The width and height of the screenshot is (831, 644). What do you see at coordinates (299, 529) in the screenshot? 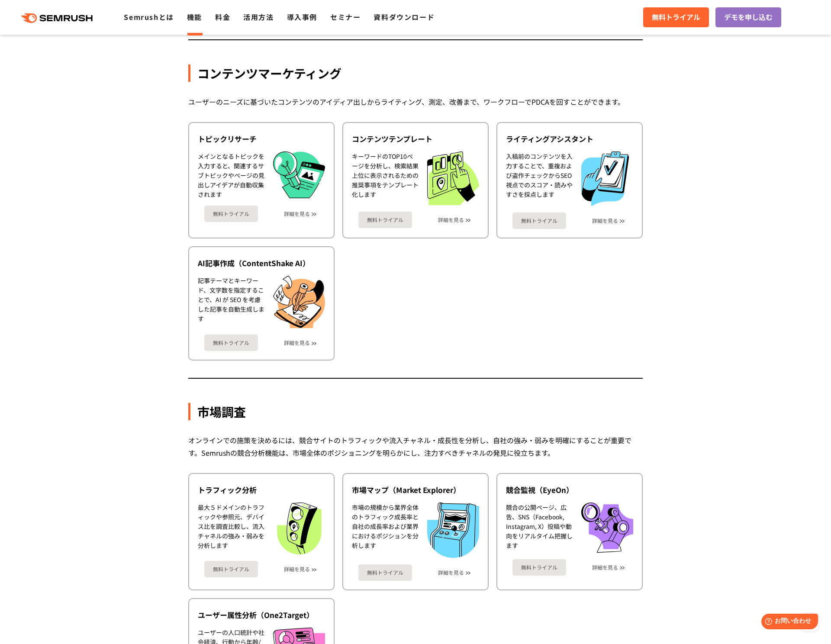
I see `img: トラフィック分析` at bounding box center [299, 529].